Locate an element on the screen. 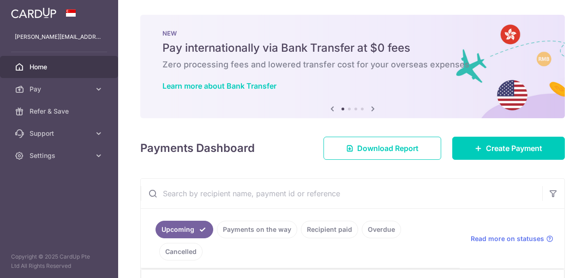 This screenshot has width=587, height=278. h5: Pay internationally via Bank Transfer at $0 fees is located at coordinates (353, 48).